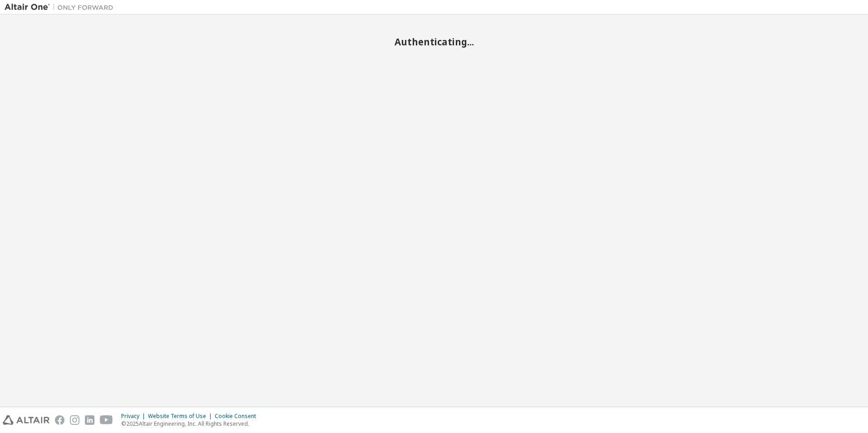 The width and height of the screenshot is (868, 433). What do you see at coordinates (181, 416) in the screenshot?
I see `div: Website Terms of Use` at bounding box center [181, 416].